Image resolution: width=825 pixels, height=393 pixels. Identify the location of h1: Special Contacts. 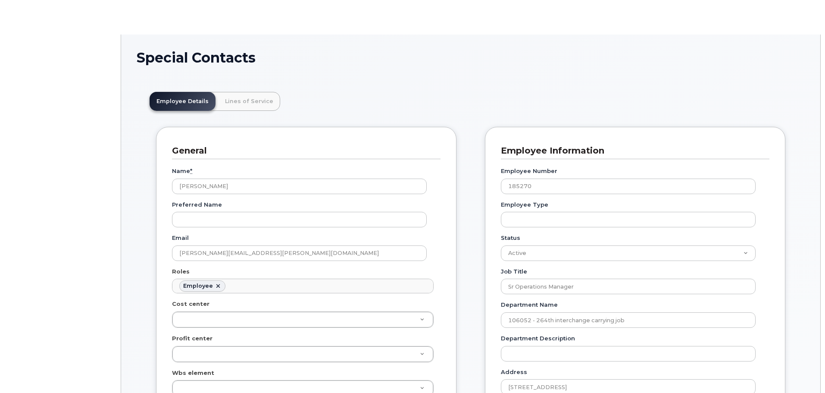
(471, 57).